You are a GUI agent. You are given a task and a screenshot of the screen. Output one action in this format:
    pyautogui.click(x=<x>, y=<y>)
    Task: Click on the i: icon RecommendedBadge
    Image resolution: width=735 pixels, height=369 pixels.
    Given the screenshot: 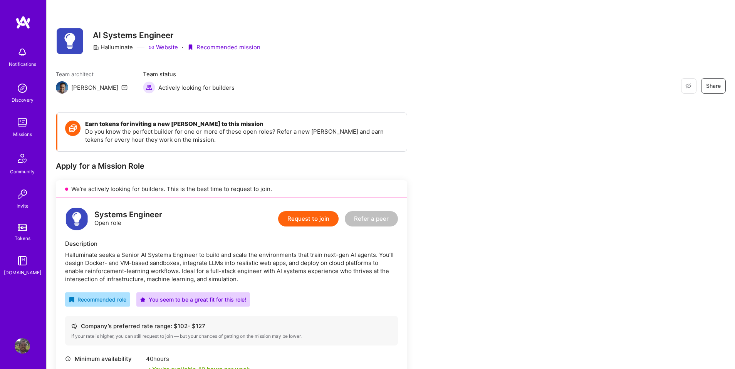 What is the action you would take?
    pyautogui.click(x=72, y=300)
    